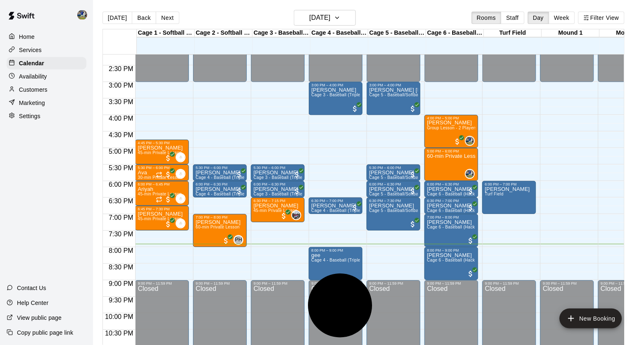 The image size is (644, 345). What do you see at coordinates (32, 103) in the screenshot?
I see `p: Marketing` at bounding box center [32, 103].